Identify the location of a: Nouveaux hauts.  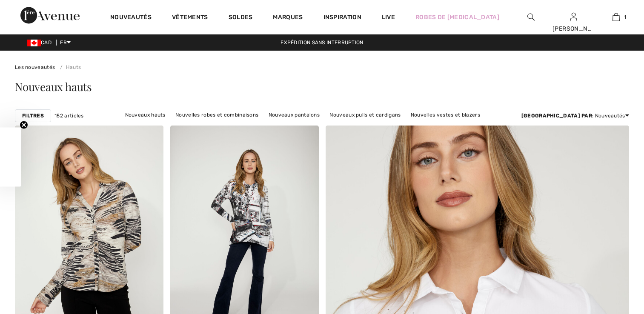
(145, 115).